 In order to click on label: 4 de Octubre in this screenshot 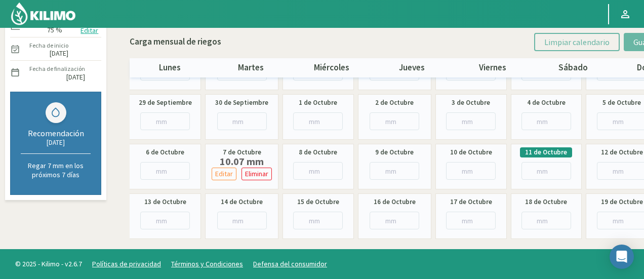, I will do `click(547, 103)`.